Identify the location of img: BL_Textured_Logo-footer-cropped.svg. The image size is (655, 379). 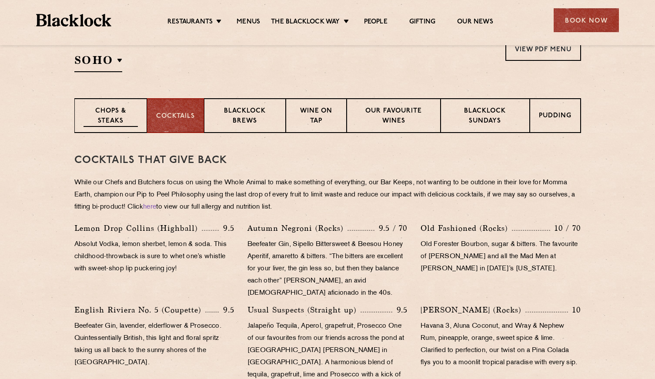
(74, 20).